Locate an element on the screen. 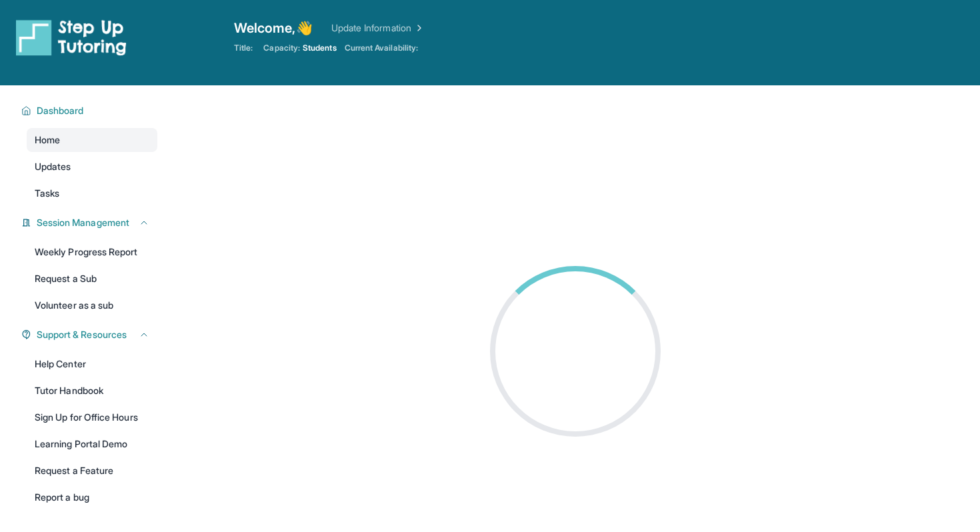 This screenshot has height=532, width=980. a: Report a bug is located at coordinates (92, 497).